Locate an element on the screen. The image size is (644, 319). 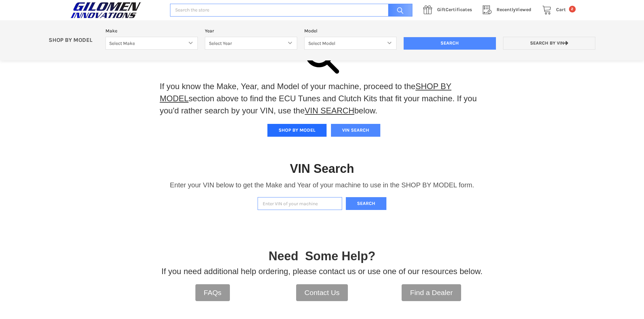
button: Search is located at coordinates (366, 204).